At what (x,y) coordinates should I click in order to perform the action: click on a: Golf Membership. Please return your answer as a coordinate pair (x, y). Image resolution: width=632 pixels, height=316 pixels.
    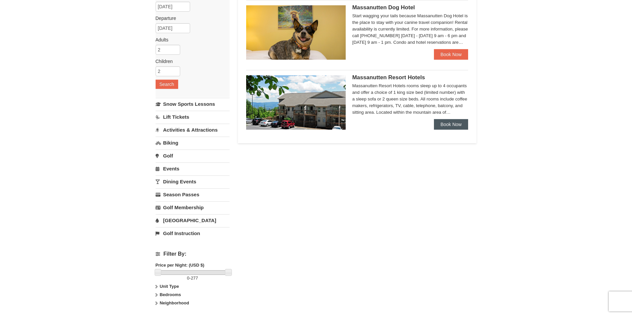
    Looking at the image, I should click on (192, 207).